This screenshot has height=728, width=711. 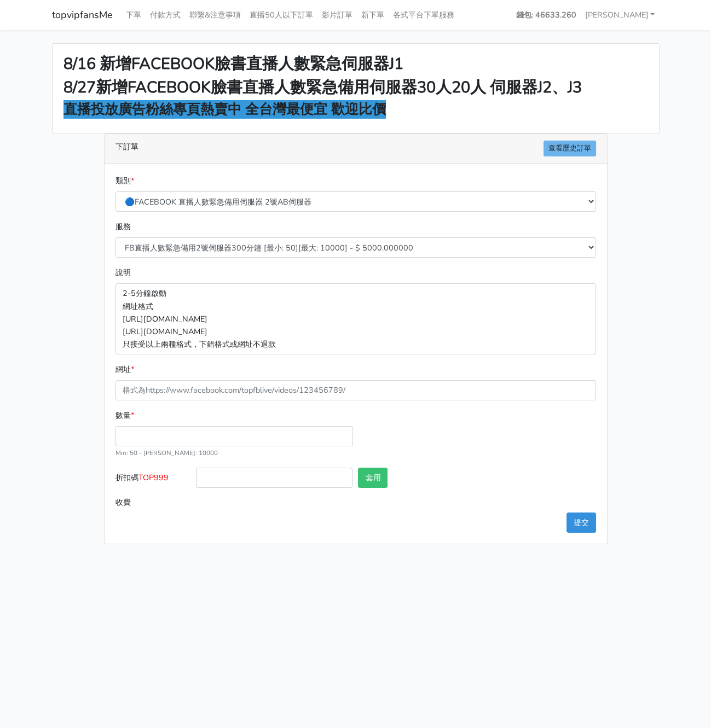 I want to click on label: 說明, so click(x=123, y=272).